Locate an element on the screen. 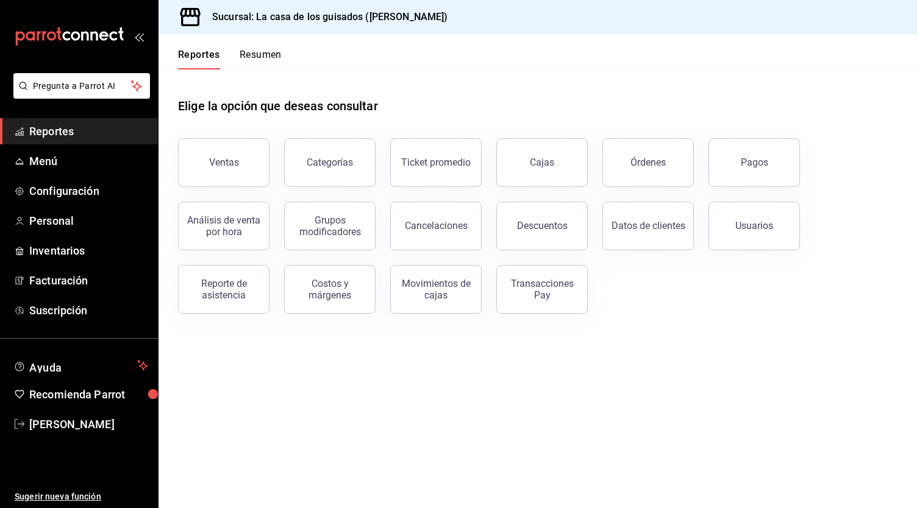 The width and height of the screenshot is (917, 508). button: Transacciones Pay is located at coordinates (542, 290).